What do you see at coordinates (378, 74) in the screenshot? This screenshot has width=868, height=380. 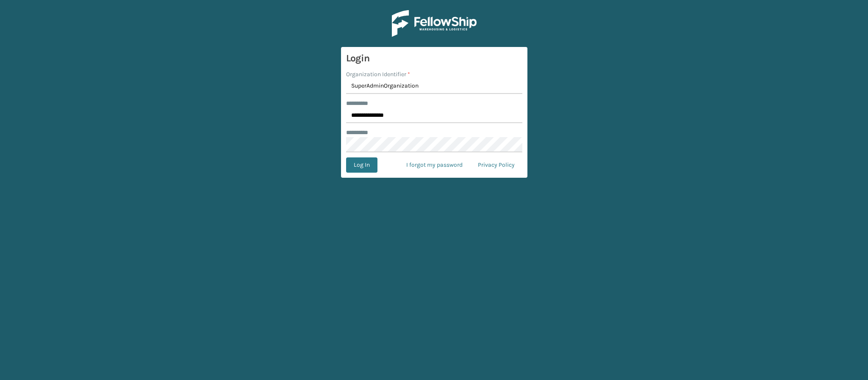 I see `label: Organization Identifier` at bounding box center [378, 74].